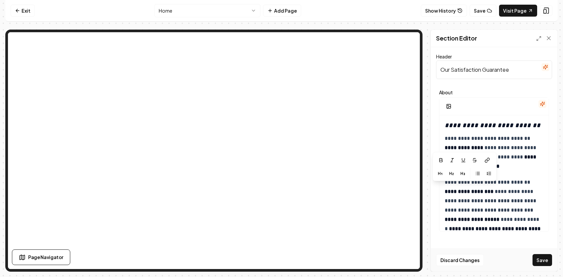 This screenshot has height=277, width=563. I want to click on button: Heading 3, so click(463, 173).